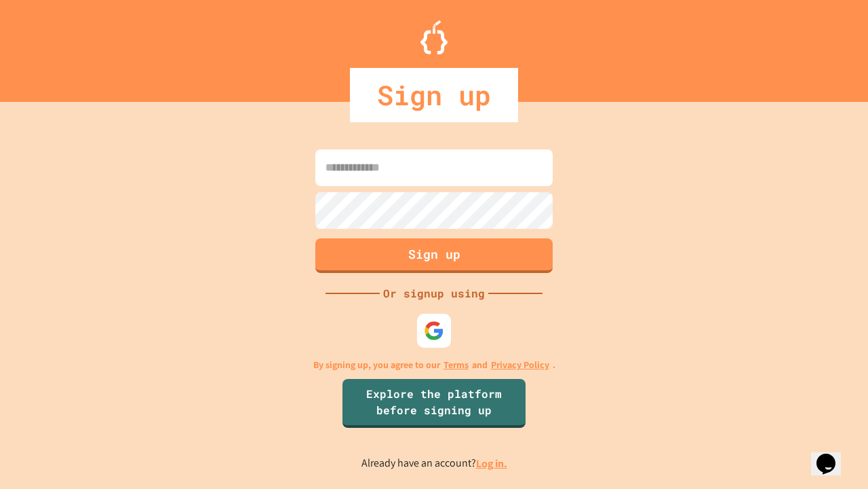  I want to click on img: google-icon.svg, so click(434, 331).